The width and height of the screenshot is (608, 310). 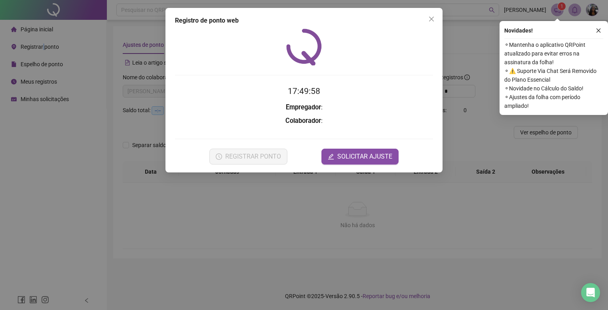 I want to click on button: REGISTRAR PONTO, so click(x=248, y=156).